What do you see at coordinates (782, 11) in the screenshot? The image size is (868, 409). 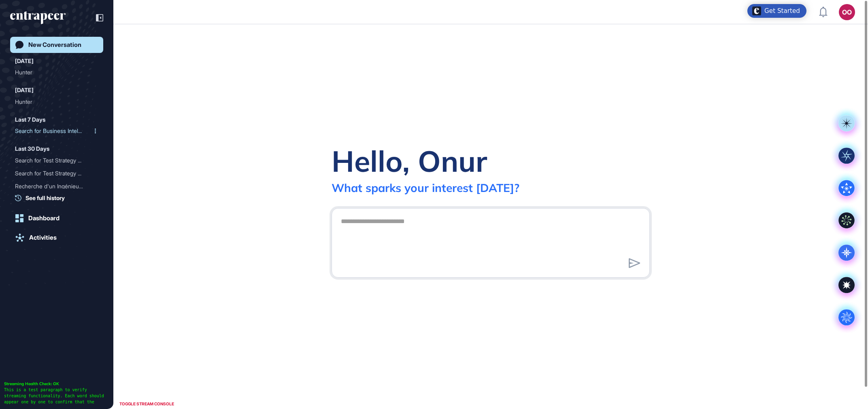 I see `div: Get Started` at bounding box center [782, 11].